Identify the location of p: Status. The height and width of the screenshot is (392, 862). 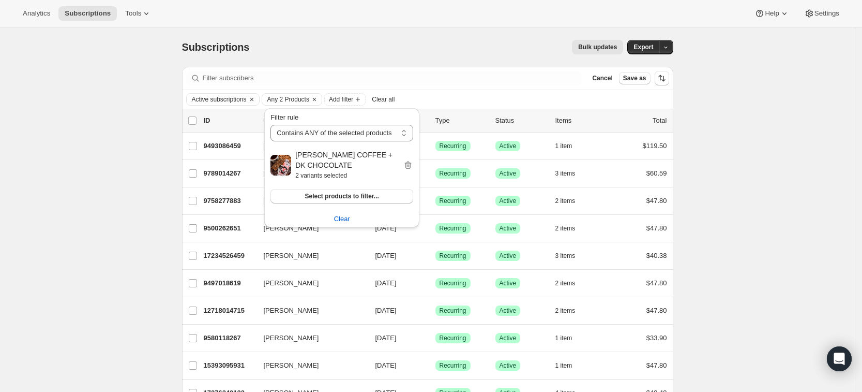
(521, 121).